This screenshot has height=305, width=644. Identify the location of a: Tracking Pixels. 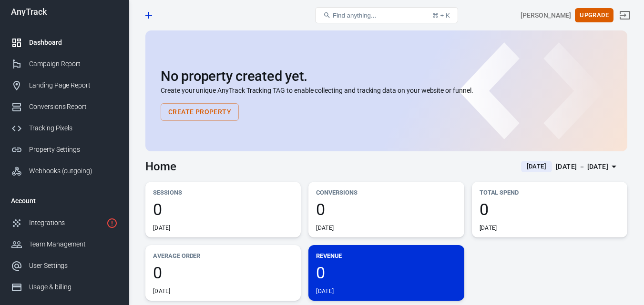
(64, 129).